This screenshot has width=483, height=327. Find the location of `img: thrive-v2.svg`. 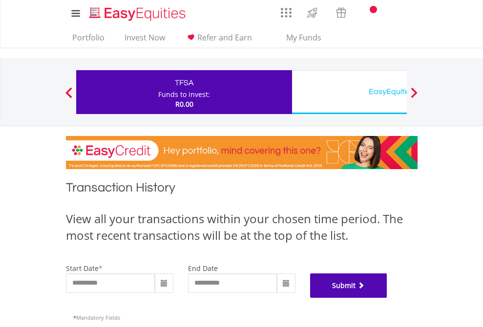

img: thrive-v2.svg is located at coordinates (312, 13).